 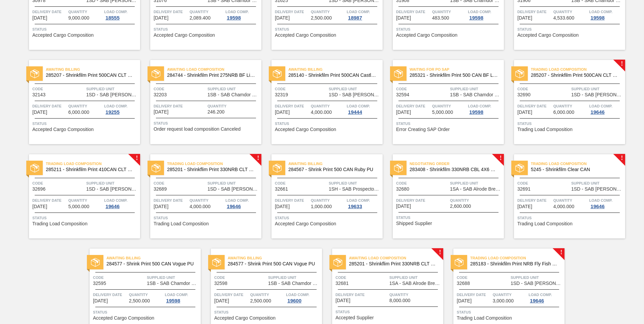 What do you see at coordinates (564, 196) in the screenshot?
I see `a: !statusTrading Load Composition5245 - Shrinkfilm Clear CANCode32691Supplied Unit1SD - SAB [PERSON...` at bounding box center [564, 196].